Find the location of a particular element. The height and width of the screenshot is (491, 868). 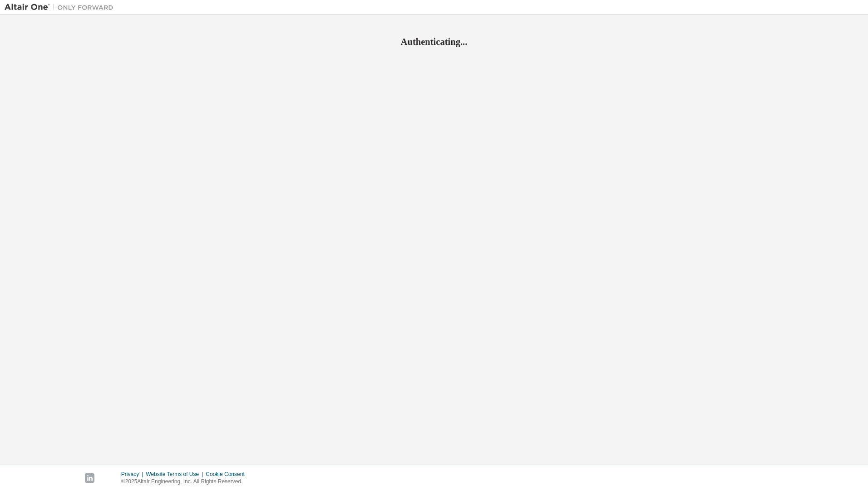

p: © 2025 Altair Engineering, Inc. All Rights Reserved. is located at coordinates (186, 482).